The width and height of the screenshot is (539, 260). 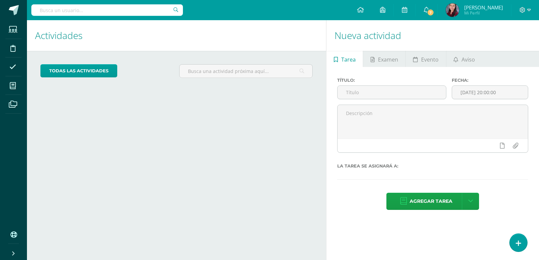 I want to click on span: Agregar tarea, so click(x=431, y=201).